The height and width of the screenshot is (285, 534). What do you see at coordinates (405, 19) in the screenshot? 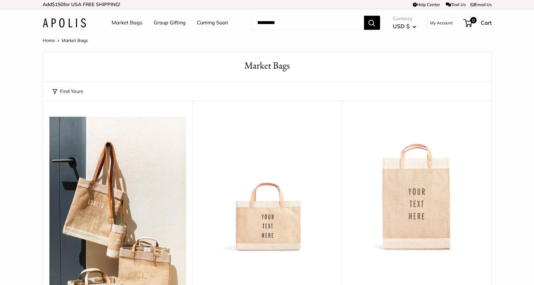
I see `span: Currency` at bounding box center [405, 19].